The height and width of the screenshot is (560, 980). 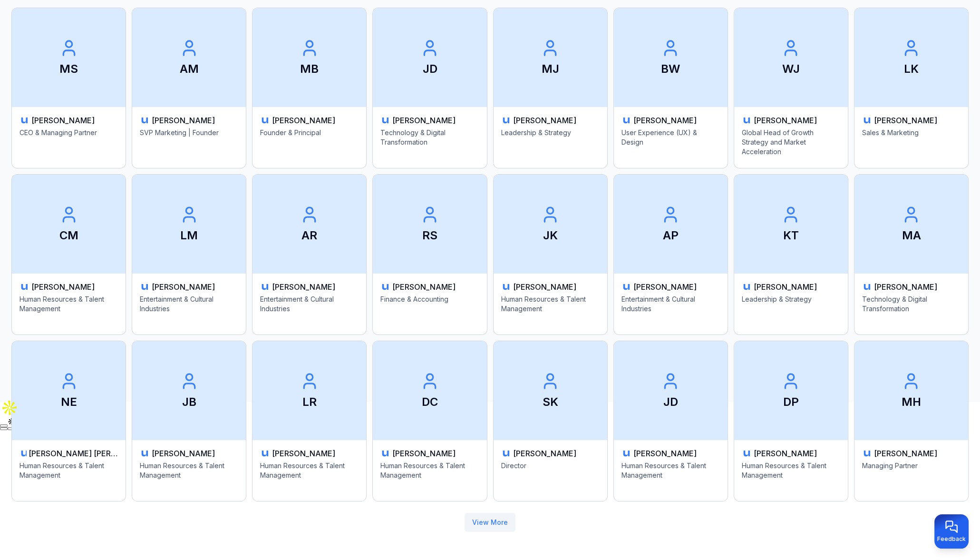 What do you see at coordinates (310, 402) in the screenshot?
I see `p: LR` at bounding box center [310, 402].